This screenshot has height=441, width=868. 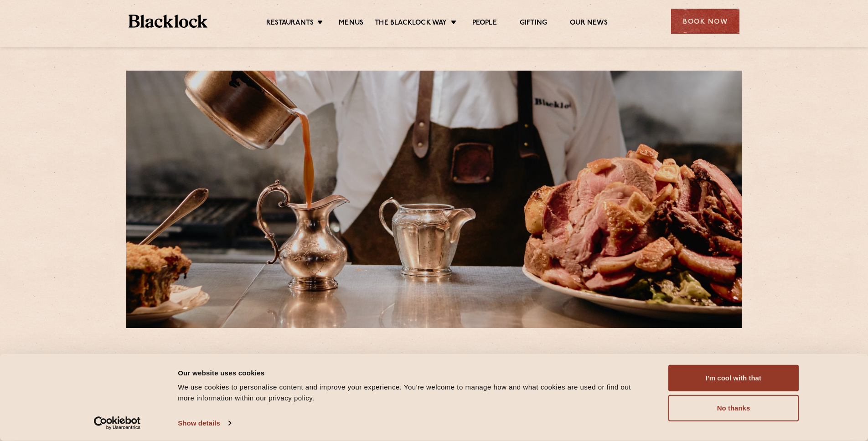 What do you see at coordinates (117, 423) in the screenshot?
I see `a: Usercentrics Cookiebot - opens in a new window` at bounding box center [117, 423].